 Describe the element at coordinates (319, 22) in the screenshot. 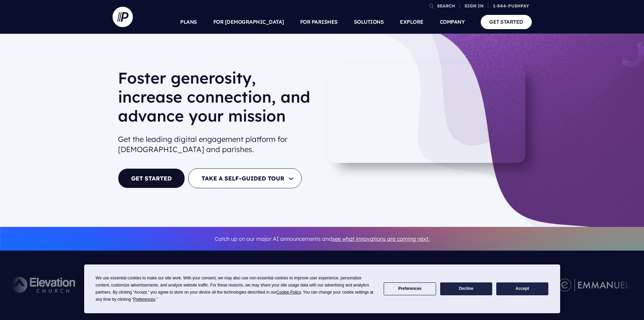

I see `a: FOR PARISHES` at that location.